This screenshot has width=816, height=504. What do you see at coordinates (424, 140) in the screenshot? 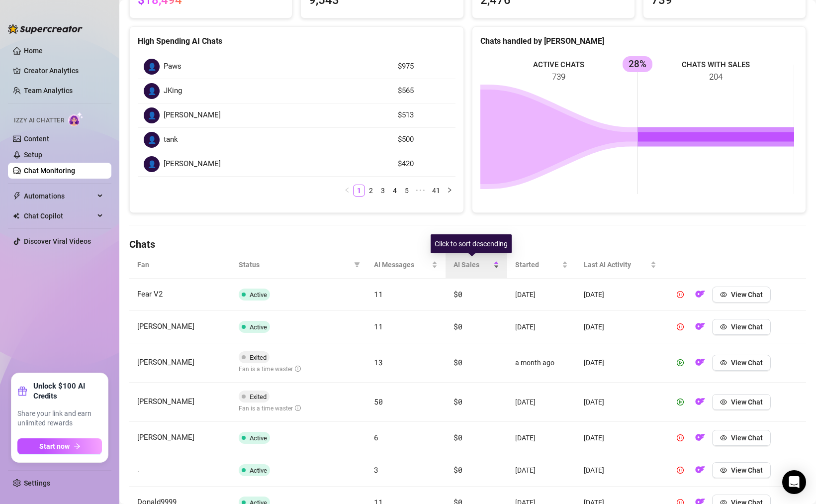
I see `article: $500` at bounding box center [424, 140].